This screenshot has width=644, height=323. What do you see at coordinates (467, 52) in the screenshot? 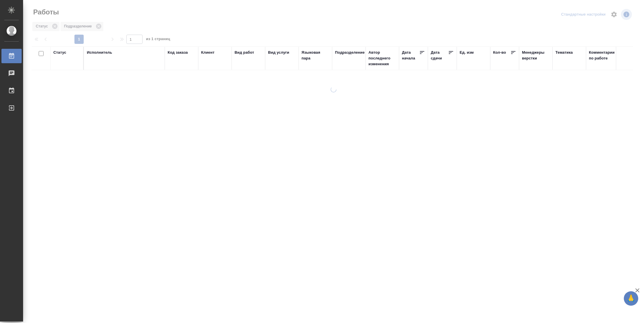
I see `div: Ед. изм` at bounding box center [467, 52].